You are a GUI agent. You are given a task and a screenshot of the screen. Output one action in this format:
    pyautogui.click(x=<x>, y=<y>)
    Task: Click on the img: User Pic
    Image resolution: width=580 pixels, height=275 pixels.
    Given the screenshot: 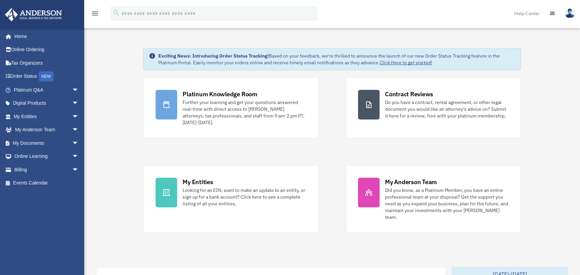 What is the action you would take?
    pyautogui.click(x=570, y=13)
    